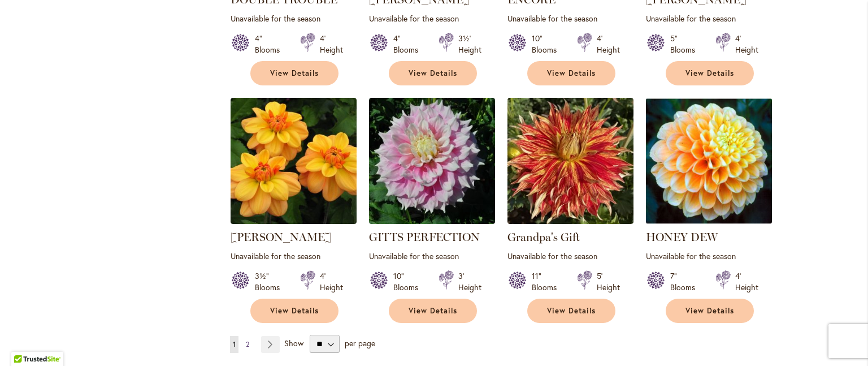 The width and height of the screenshot is (868, 366). Describe the element at coordinates (469, 281) in the screenshot. I see `div: 3' Height` at that location.